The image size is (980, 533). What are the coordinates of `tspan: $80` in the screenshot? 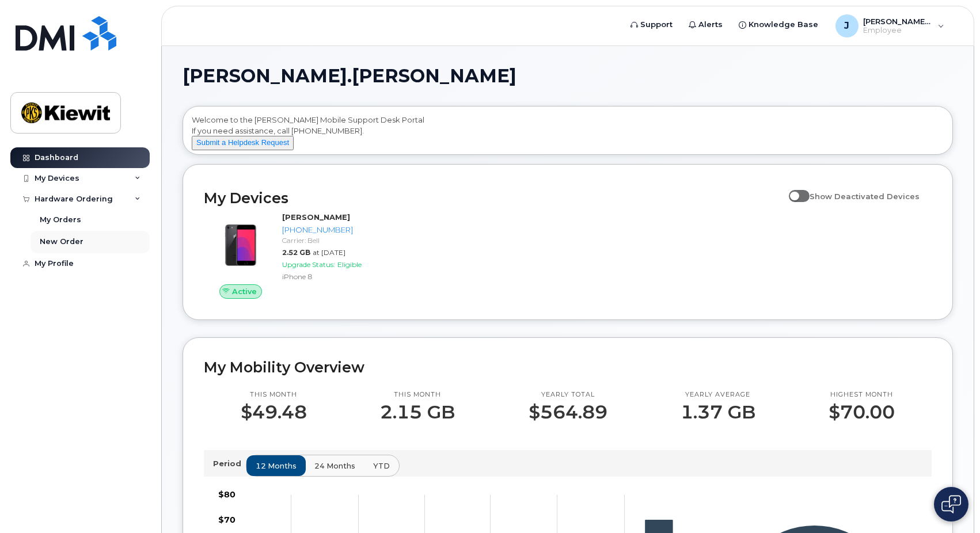 It's located at (227, 494).